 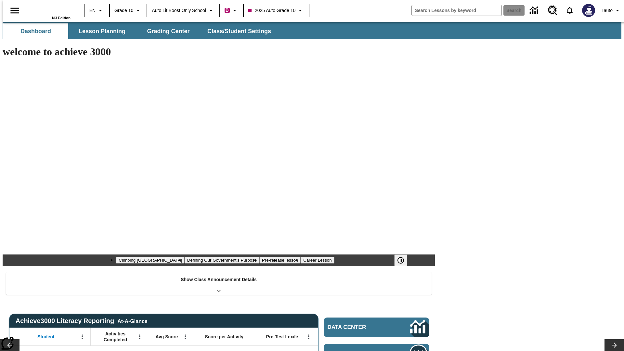 I want to click on button: Slide 1 Climbing Mount Tai, so click(x=150, y=260).